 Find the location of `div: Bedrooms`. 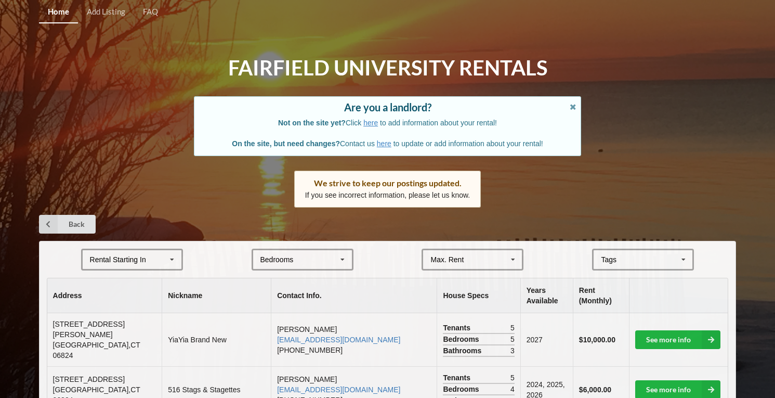

div: Bedrooms is located at coordinates (277, 260).